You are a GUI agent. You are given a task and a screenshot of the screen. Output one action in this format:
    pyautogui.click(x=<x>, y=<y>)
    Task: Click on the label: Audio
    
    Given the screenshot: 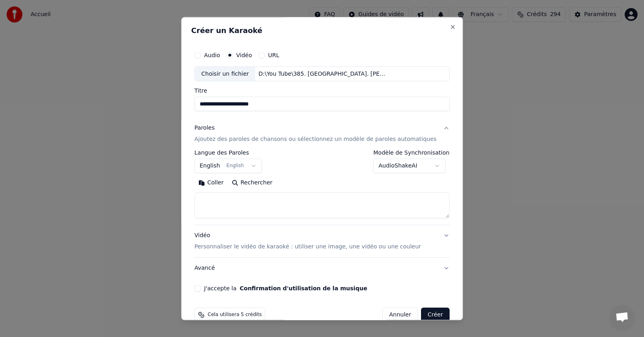 What is the action you would take?
    pyautogui.click(x=212, y=55)
    